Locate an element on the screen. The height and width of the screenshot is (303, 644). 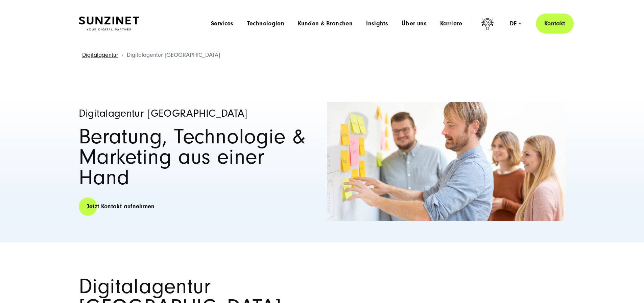
a: Digitalagentur is located at coordinates (100, 55).